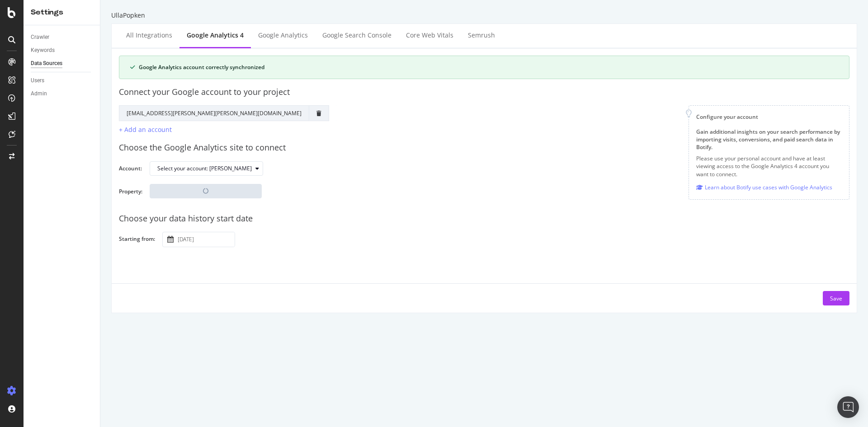  Describe the element at coordinates (39, 94) in the screenshot. I see `div: Admin` at that location.